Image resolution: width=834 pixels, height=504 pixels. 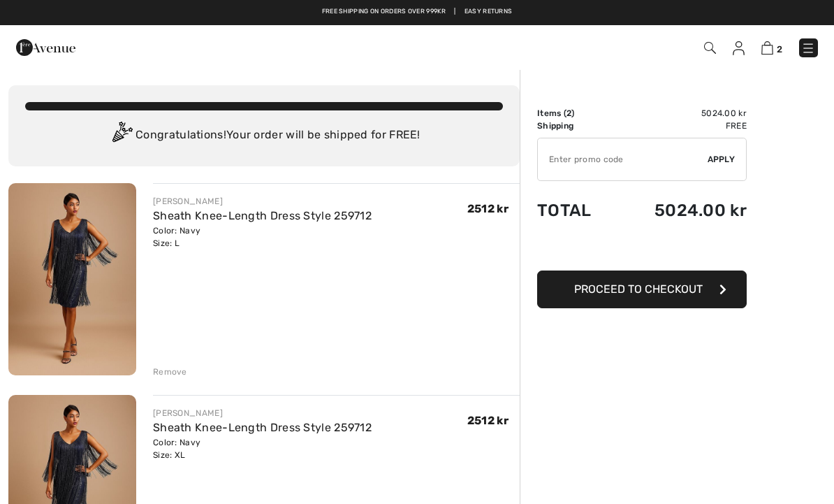 What do you see at coordinates (576, 210) in the screenshot?
I see `td: Total` at bounding box center [576, 210].